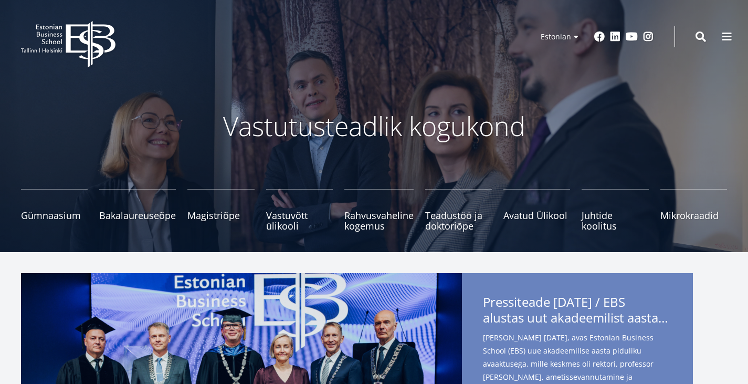  What do you see at coordinates (299, 221) in the screenshot?
I see `span: Vastuvõtt ülikooli` at bounding box center [299, 221].